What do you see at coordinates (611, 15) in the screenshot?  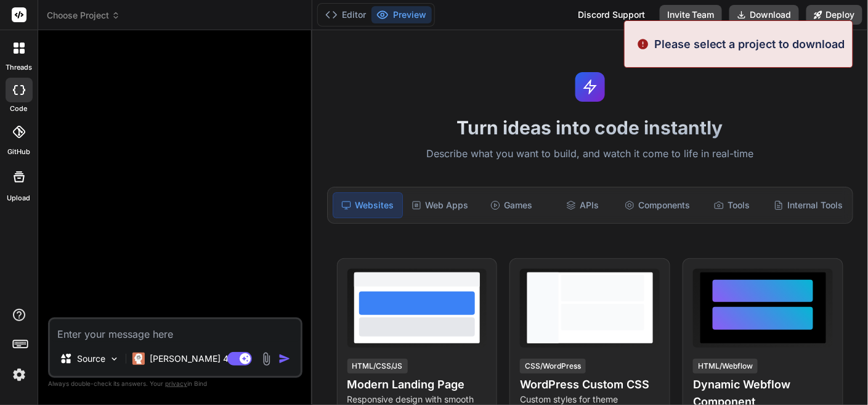 I see `div: Discord Support` at bounding box center [611, 15].